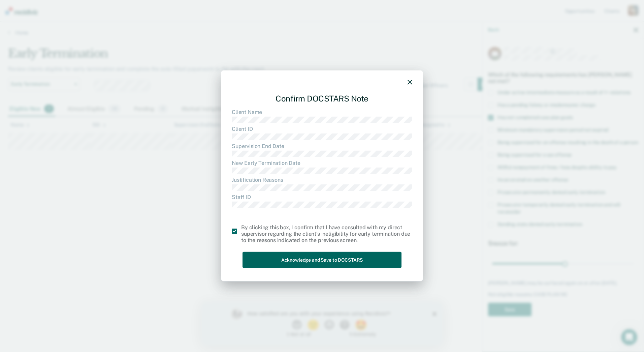 The height and width of the screenshot is (352, 644). I want to click on dt: Client Name, so click(322, 112).